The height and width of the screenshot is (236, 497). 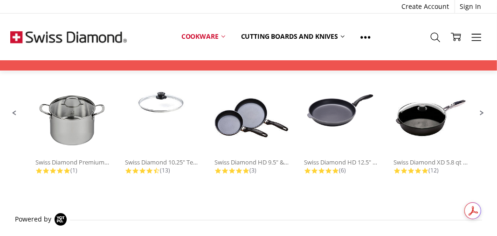 I want to click on a: Swiss Diamond HD 9.5" & 11"..., so click(x=252, y=123).